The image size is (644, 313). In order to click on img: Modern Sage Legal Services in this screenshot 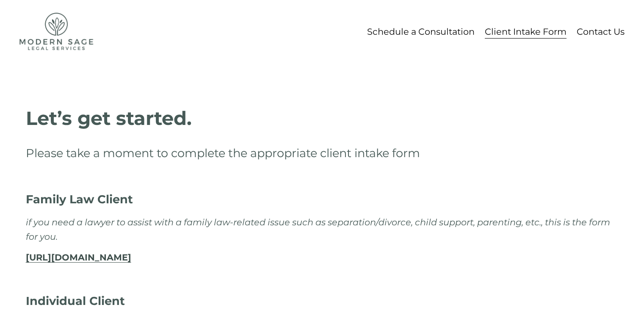, I will do `click(57, 32)`.